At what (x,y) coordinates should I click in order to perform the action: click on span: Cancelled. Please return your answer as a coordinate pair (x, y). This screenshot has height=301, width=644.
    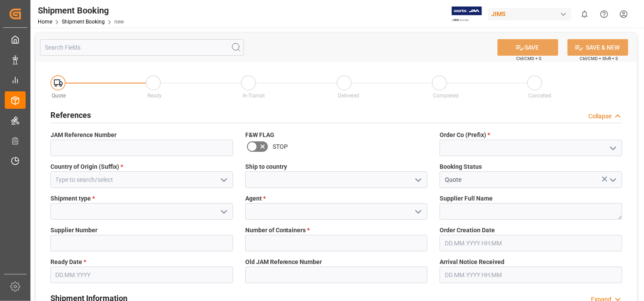
    Looking at the image, I should click on (540, 96).